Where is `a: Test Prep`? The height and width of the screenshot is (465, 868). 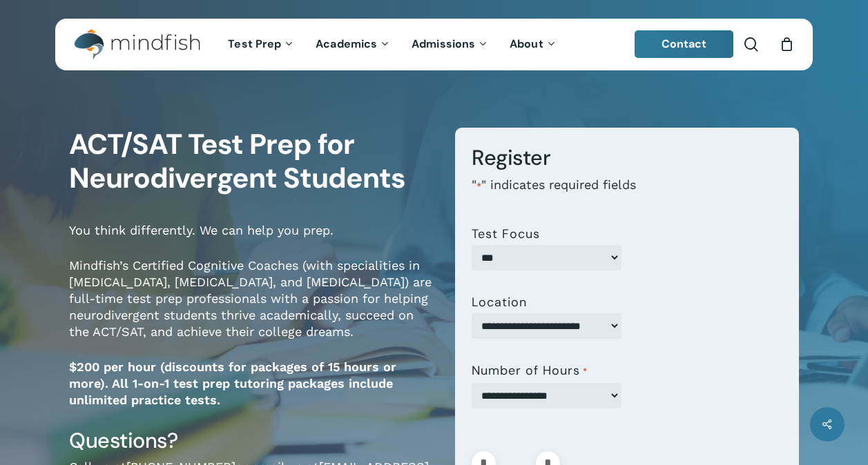 a: Test Prep is located at coordinates (261, 44).